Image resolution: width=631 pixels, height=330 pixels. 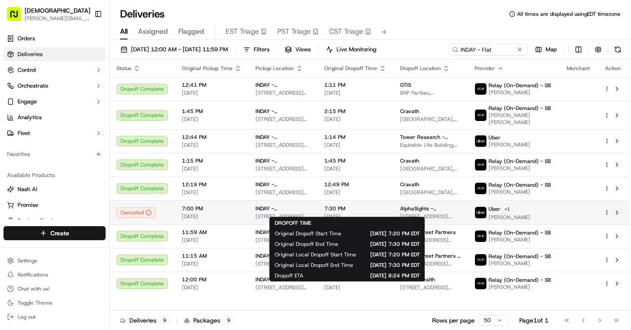 I want to click on p: Welcome 👋, so click(x=84, y=42).